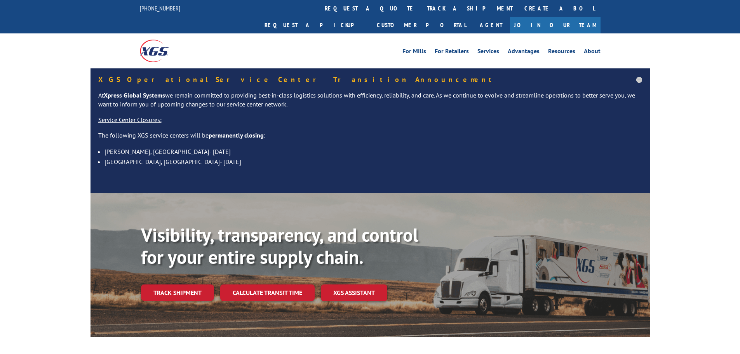 This screenshot has width=740, height=354. I want to click on a: Request a pickup, so click(315, 25).